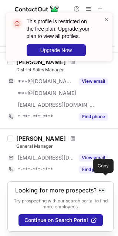  What do you see at coordinates (56, 220) in the screenshot?
I see `span: Continue on Search Portal` at bounding box center [56, 220].